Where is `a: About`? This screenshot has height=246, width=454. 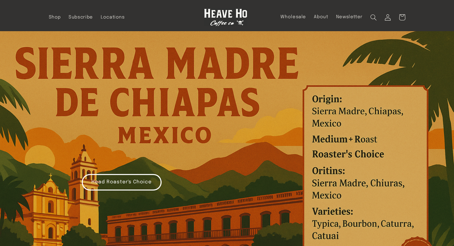
a: About is located at coordinates (321, 17).